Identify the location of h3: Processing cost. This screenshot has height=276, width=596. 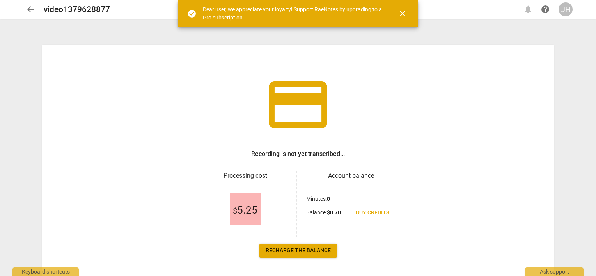
(245, 176).